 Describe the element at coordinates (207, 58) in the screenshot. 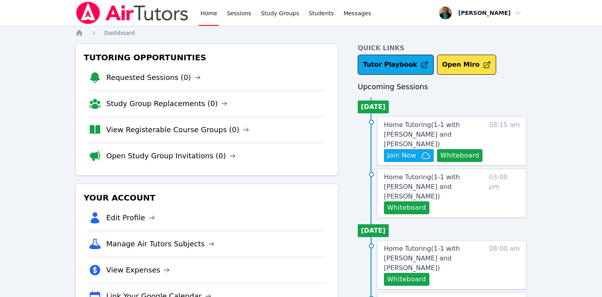

I see `h3: Tutoring Opportunities` at that location.